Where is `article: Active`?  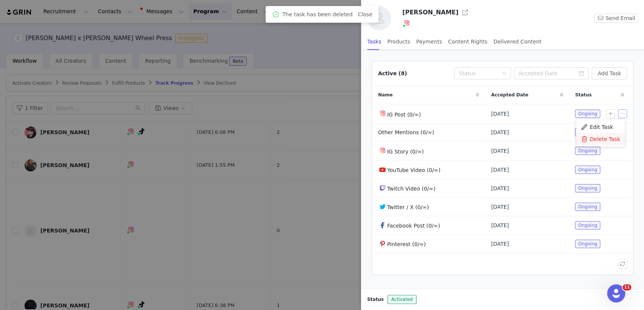
article: Active is located at coordinates (502, 168).